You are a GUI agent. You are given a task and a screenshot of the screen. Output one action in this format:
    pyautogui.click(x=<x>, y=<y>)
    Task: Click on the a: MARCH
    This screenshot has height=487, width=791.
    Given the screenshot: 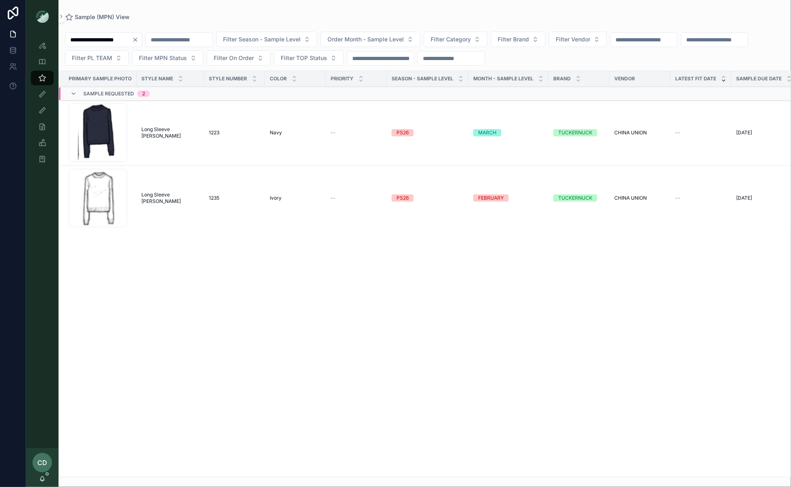 What is the action you would take?
    pyautogui.click(x=508, y=133)
    